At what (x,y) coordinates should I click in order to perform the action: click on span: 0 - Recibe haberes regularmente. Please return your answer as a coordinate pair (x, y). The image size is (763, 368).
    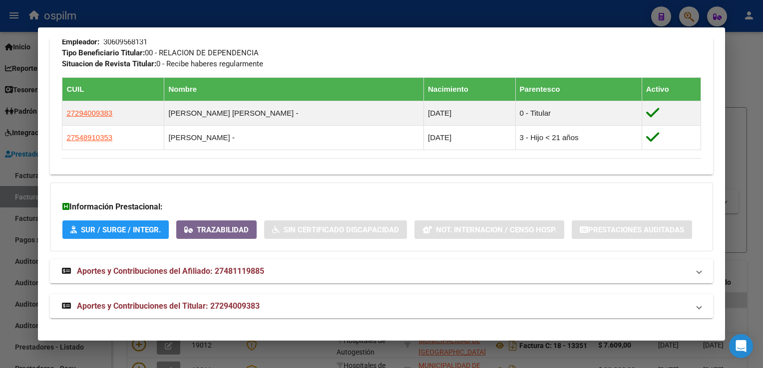
    Looking at the image, I should click on (162, 64).